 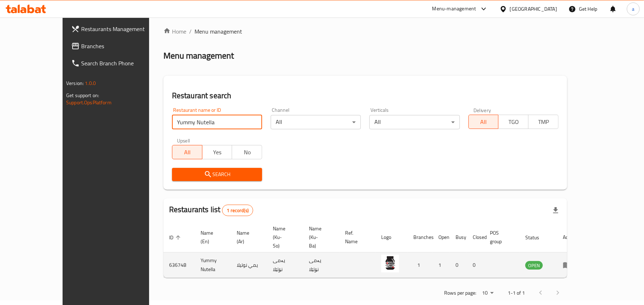 What do you see at coordinates (249, 265) in the screenshot?
I see `td: يمي نوتيلا` at bounding box center [249, 265].